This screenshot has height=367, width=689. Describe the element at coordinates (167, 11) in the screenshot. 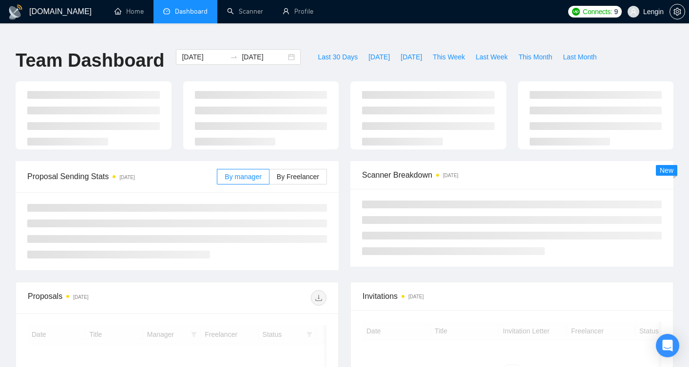

I see `span: dashboard` at that location.